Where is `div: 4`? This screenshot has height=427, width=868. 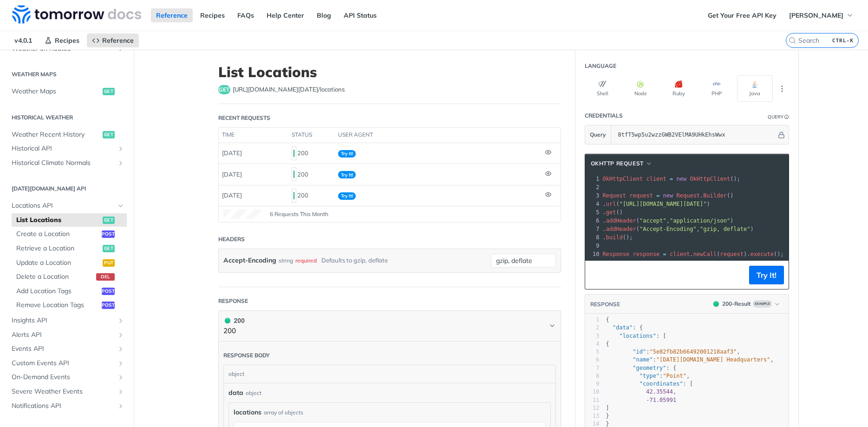 div: 4 is located at coordinates (593, 204).